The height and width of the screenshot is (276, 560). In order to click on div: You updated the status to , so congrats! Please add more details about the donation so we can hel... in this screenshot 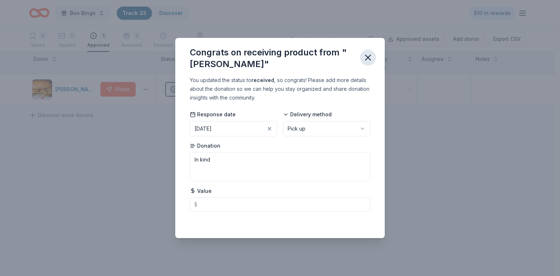, I will do `click(280, 89)`.